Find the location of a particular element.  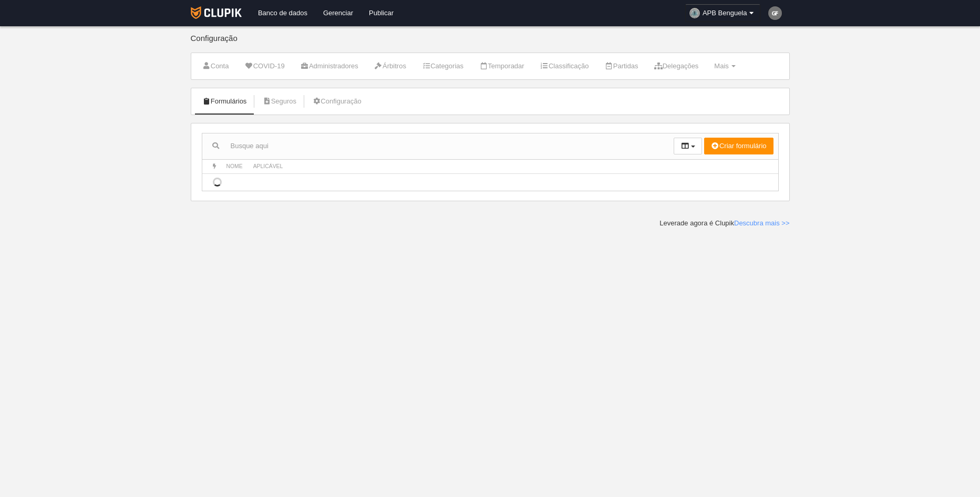

span: Aplicável is located at coordinates (268, 167).